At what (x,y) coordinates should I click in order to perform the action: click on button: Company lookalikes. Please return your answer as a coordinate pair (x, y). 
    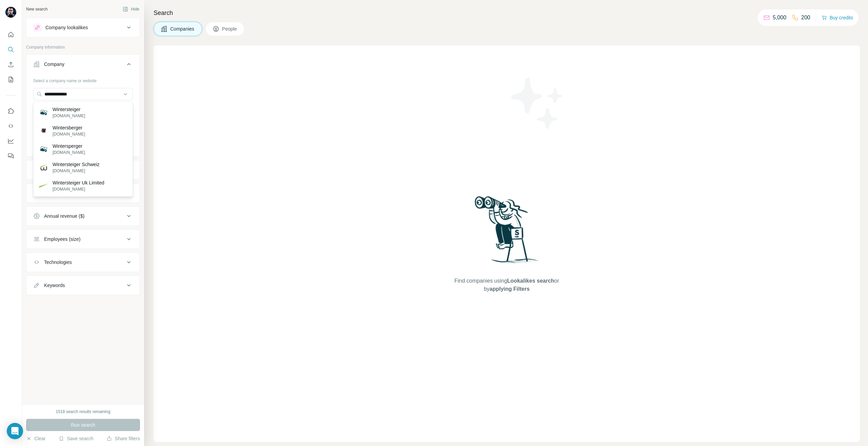
    Looking at the image, I should click on (83, 28).